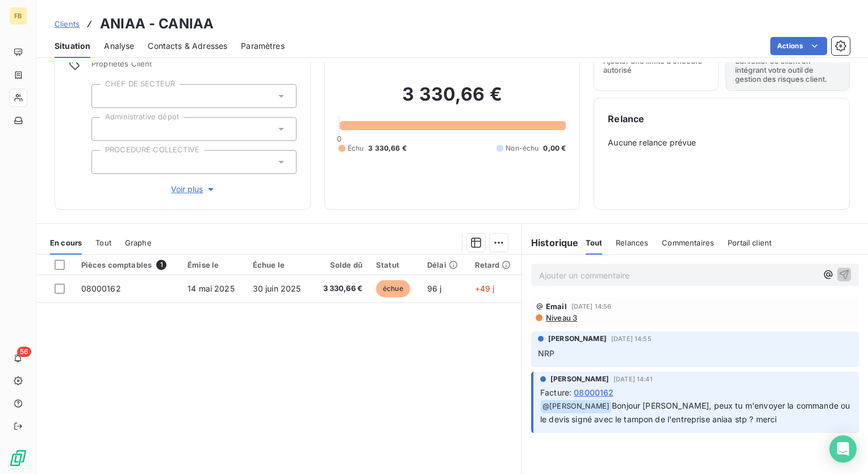 This screenshot has width=868, height=474. I want to click on span: Clients, so click(67, 24).